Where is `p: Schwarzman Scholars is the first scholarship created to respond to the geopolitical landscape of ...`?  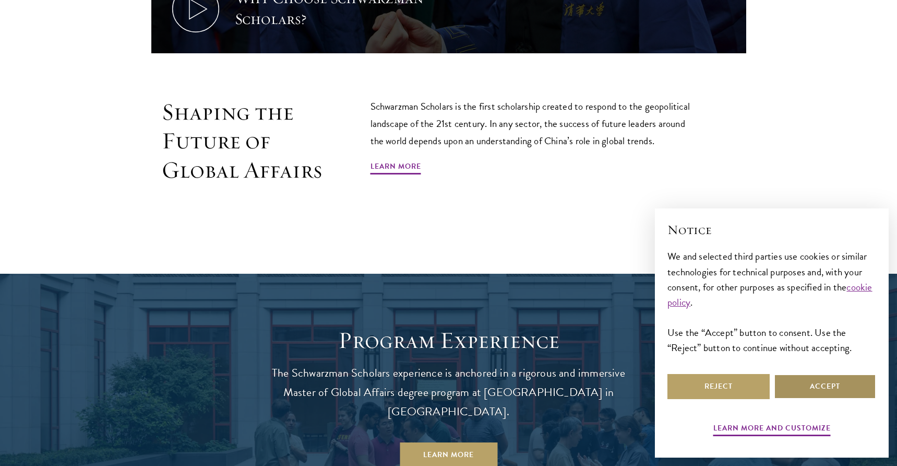 p: Schwarzman Scholars is the first scholarship created to respond to the geopolitical landscape of ... is located at coordinates (535, 123).